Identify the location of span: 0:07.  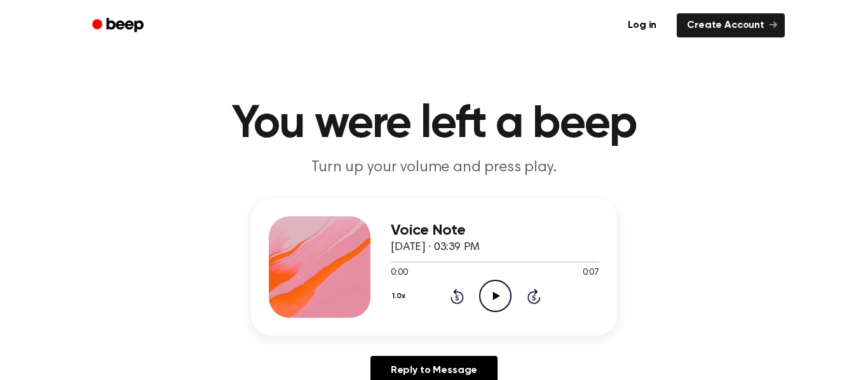
(591, 273).